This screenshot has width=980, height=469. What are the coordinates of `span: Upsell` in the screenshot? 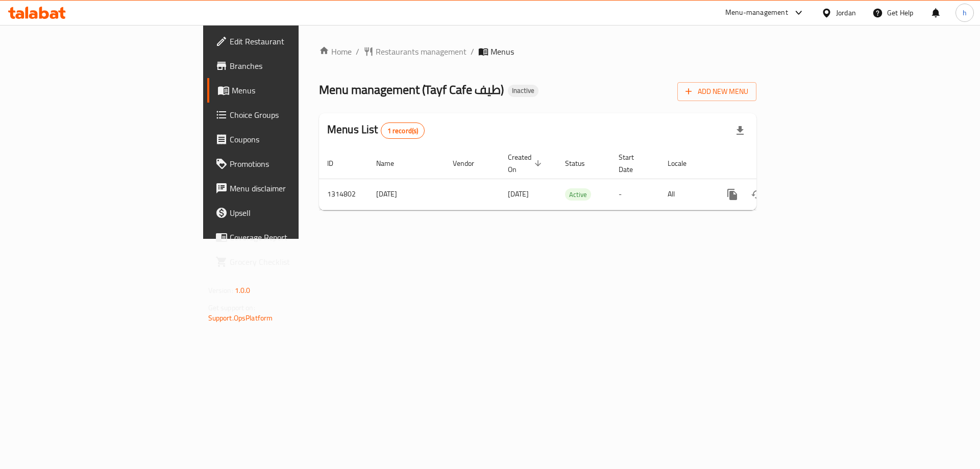 It's located at (294, 212).